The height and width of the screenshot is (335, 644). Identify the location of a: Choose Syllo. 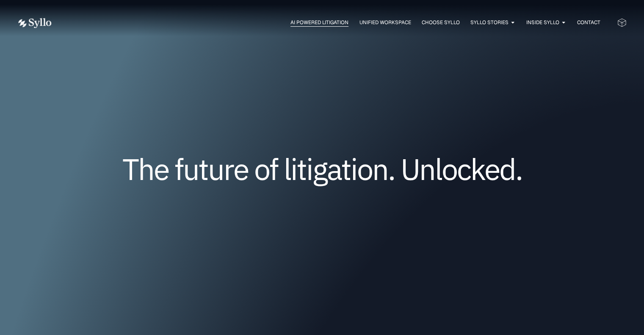
(440, 22).